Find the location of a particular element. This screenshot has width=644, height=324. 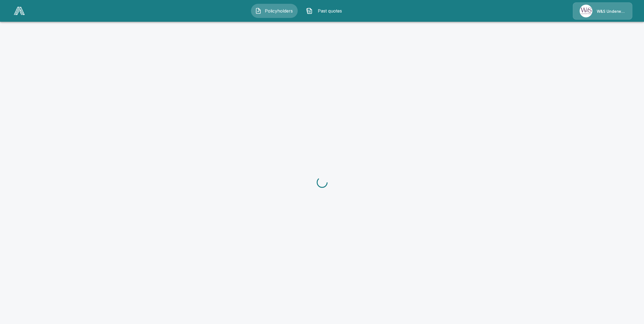

img: AA Logo is located at coordinates (19, 11).